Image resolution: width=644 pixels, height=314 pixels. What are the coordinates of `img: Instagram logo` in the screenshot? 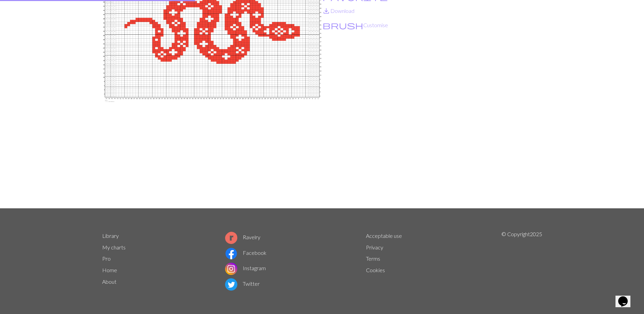 It's located at (232, 269).